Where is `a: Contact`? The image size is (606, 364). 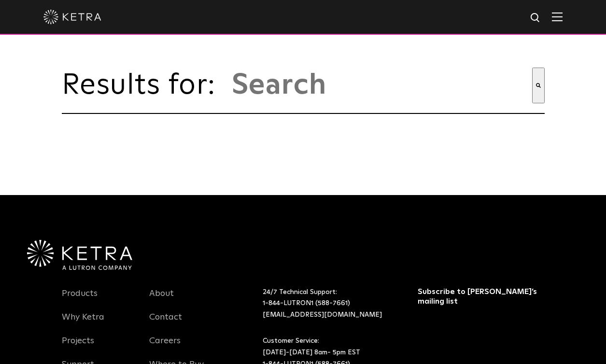
a: Contact is located at coordinates (165, 322).